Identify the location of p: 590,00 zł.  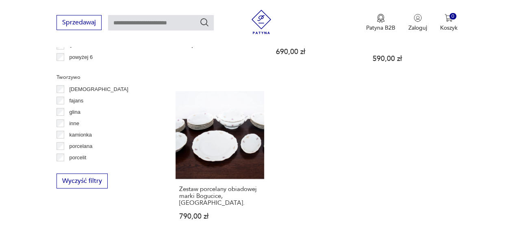
(414, 59).